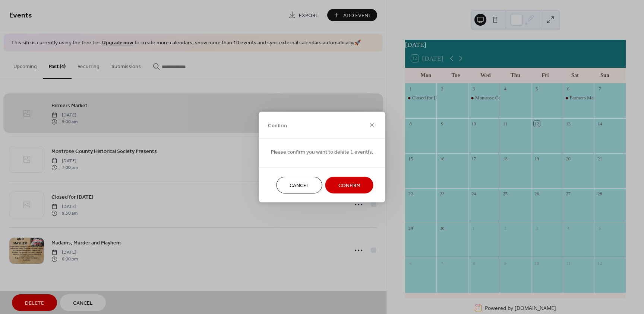 The height and width of the screenshot is (314, 644). What do you see at coordinates (299, 185) in the screenshot?
I see `button: Cancel` at bounding box center [299, 185].